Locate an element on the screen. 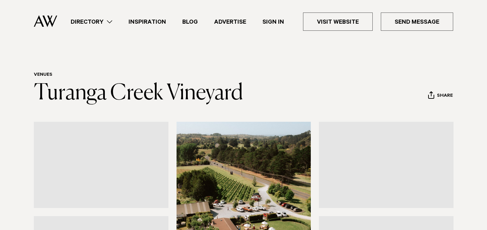 This screenshot has width=487, height=230. a: Venues is located at coordinates (43, 75).